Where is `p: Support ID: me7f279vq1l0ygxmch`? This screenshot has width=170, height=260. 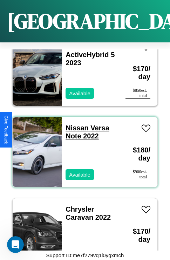 p: Support ID: me7f279vq1l0ygxmch is located at coordinates (85, 255).